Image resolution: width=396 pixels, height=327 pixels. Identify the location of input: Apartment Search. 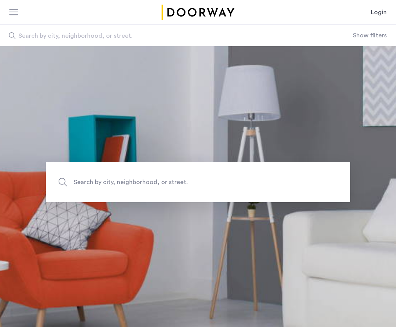
(198, 182).